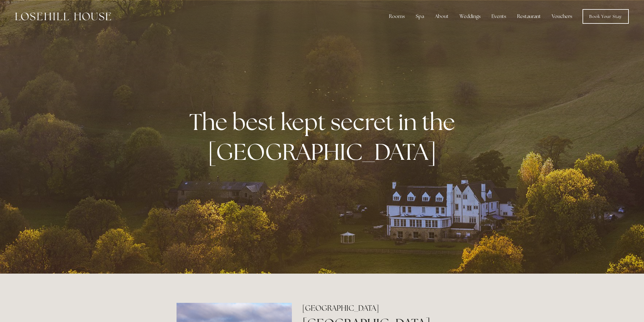 The image size is (644, 322). I want to click on a: Book Your Stay, so click(606, 16).